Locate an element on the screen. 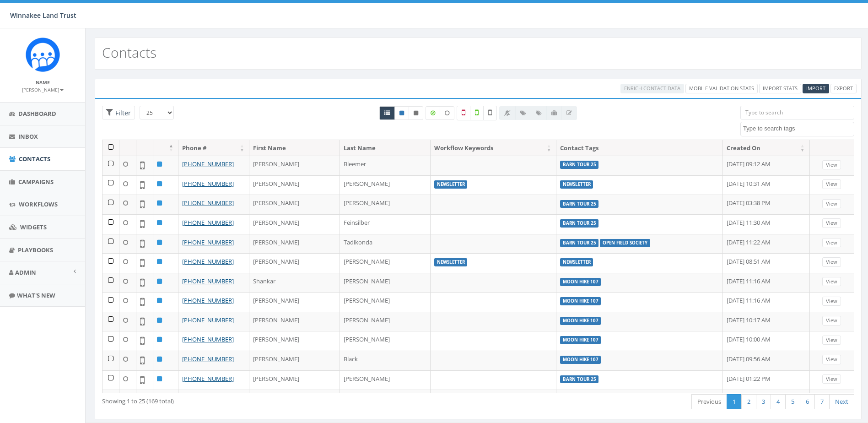  span: Inbox is located at coordinates (28, 136).